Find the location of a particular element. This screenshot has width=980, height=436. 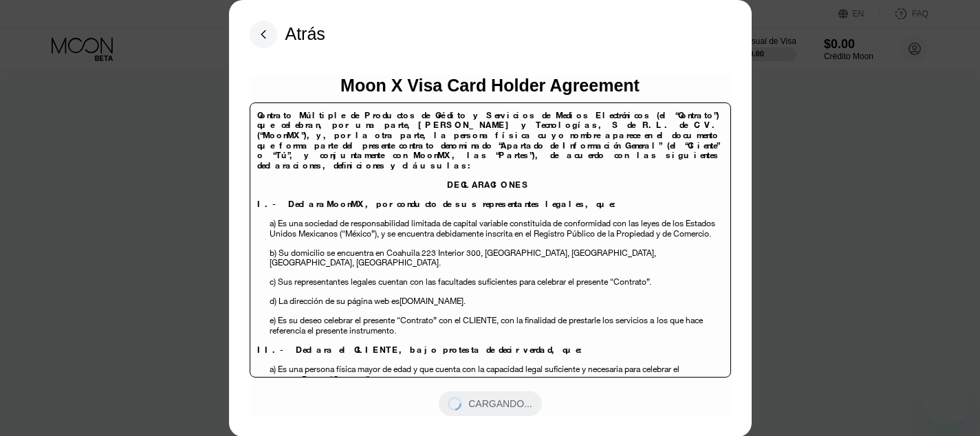

span: , las “Partes”), de acuerdo con las siguientes declaraciones, definiciones y cláusulas: is located at coordinates (488, 160).